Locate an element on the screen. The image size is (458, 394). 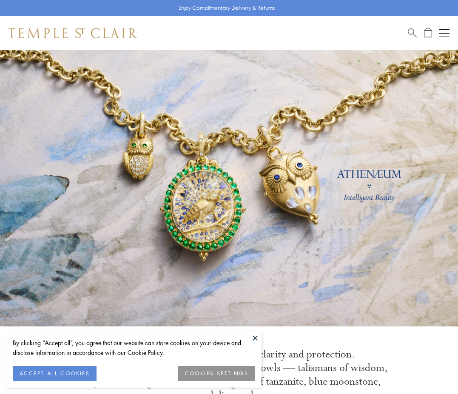
p: Enjoy Complimentary Delivery & Returns is located at coordinates (226, 8).